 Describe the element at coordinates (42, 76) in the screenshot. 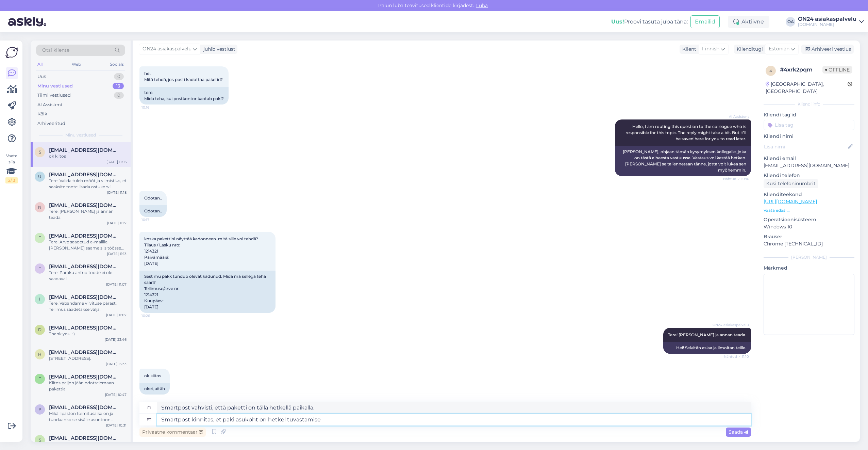

I see `div: Uus` at that location.